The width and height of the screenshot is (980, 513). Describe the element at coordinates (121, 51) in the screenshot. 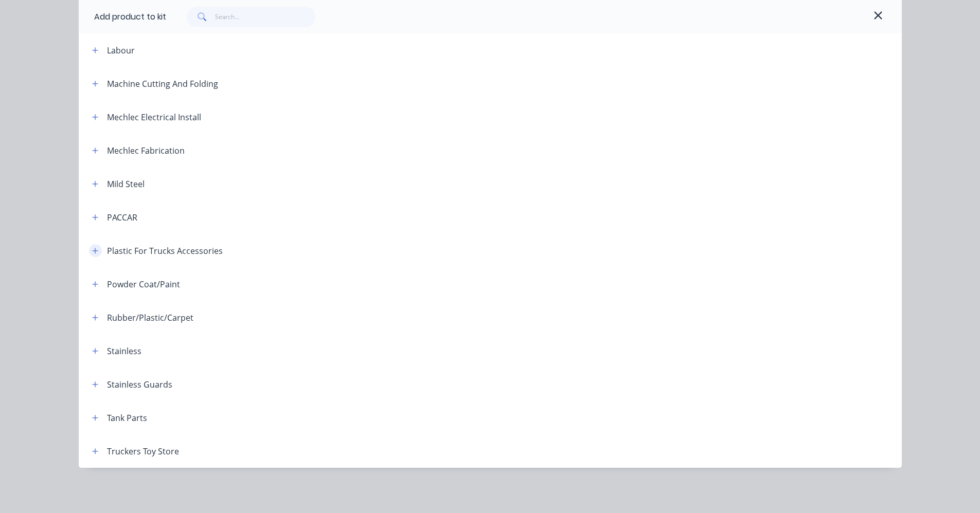

I see `div: Labour` at that location.